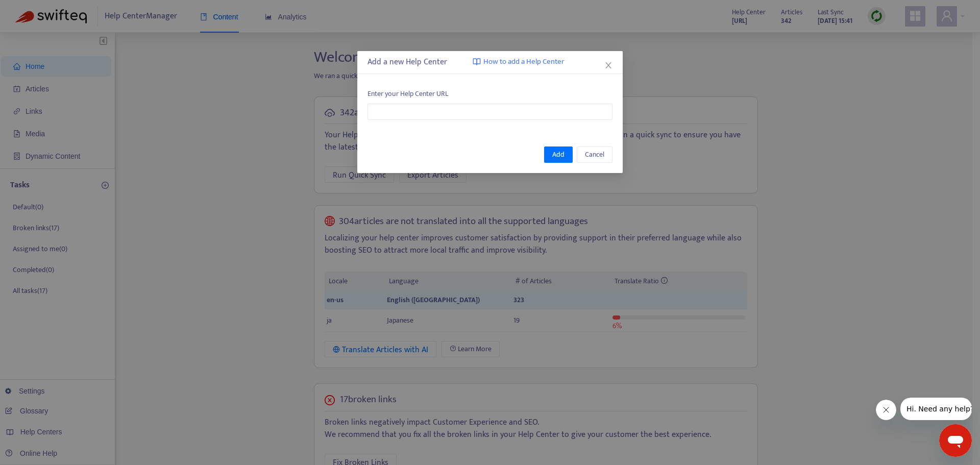  What do you see at coordinates (477, 62) in the screenshot?
I see `img: image-link` at bounding box center [477, 62].